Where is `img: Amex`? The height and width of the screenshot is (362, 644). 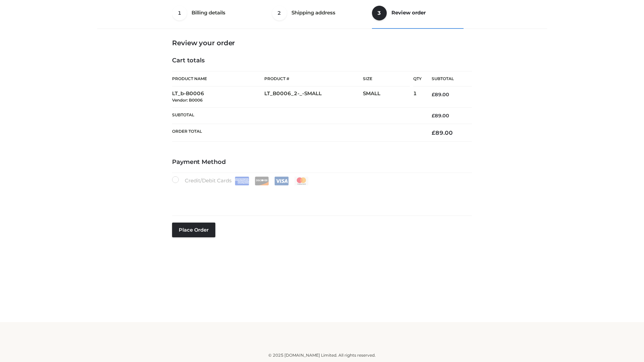 img: Amex is located at coordinates (242, 181).